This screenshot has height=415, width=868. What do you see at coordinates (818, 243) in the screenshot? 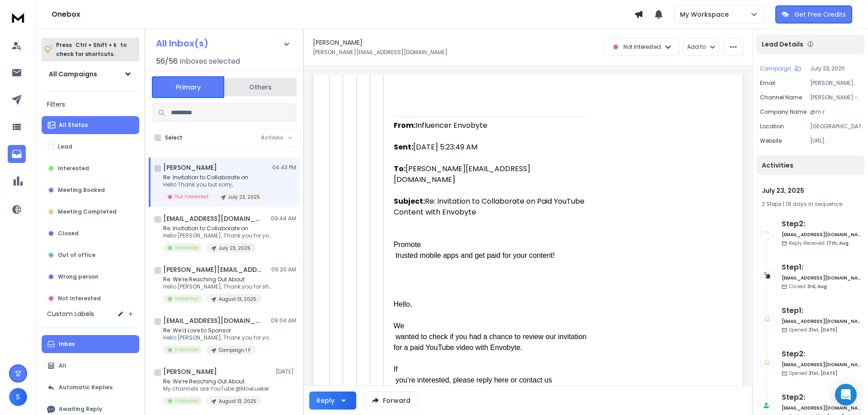
I see `p: Reply Received` at bounding box center [818, 243].